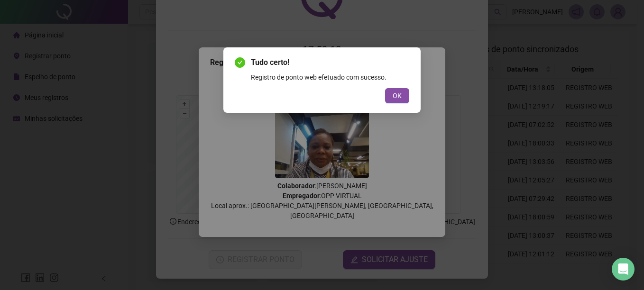 This screenshot has height=290, width=644. I want to click on span: Tudo certo!, so click(330, 63).